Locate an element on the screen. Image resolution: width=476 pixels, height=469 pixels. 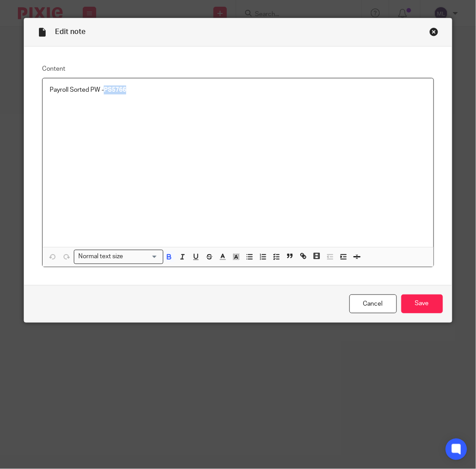
span: Normal text size is located at coordinates (100, 256).